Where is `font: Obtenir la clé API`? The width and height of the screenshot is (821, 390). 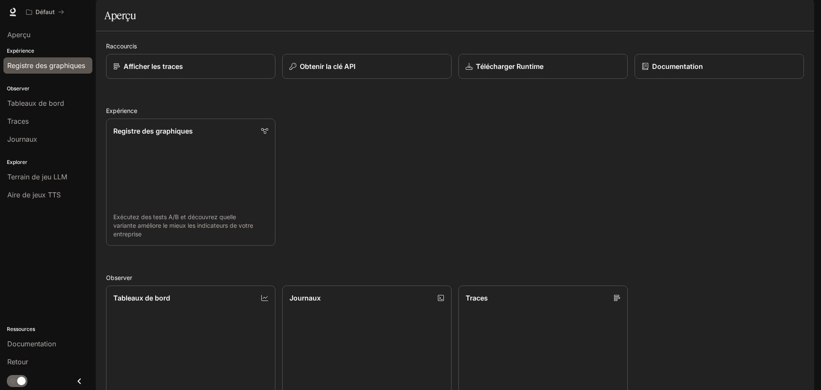 font: Obtenir la clé API is located at coordinates (328, 66).